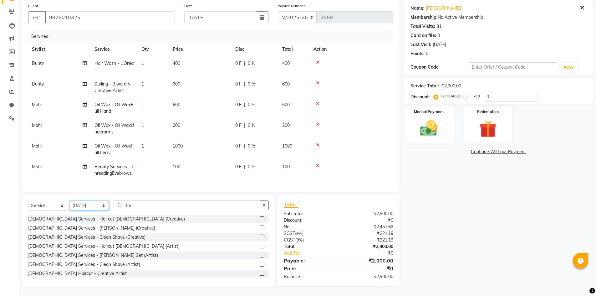  What do you see at coordinates (200, 49) in the screenshot?
I see `th: Price` at bounding box center [200, 49].